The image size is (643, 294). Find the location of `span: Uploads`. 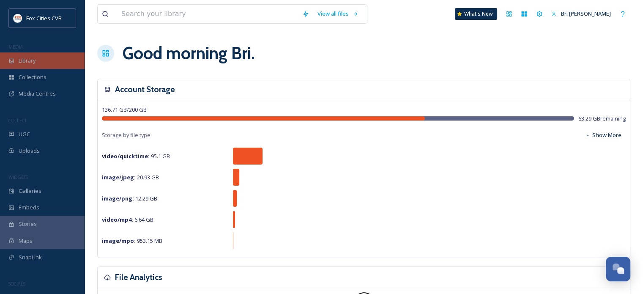

span: Uploads is located at coordinates (29, 151).